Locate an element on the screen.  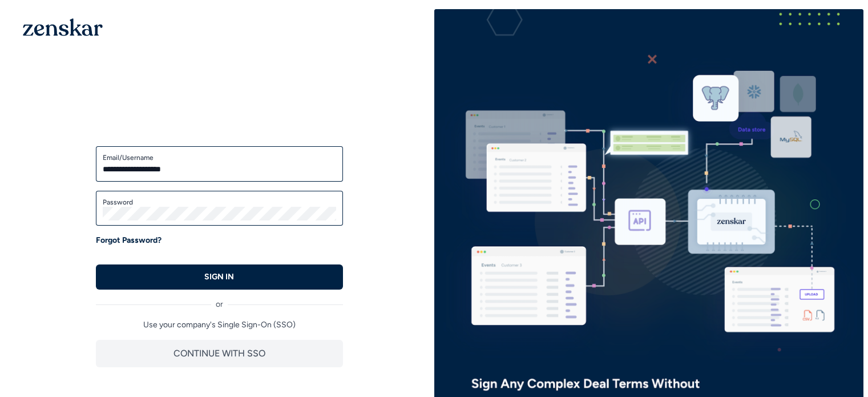
button: SIGN IN is located at coordinates (219, 277).